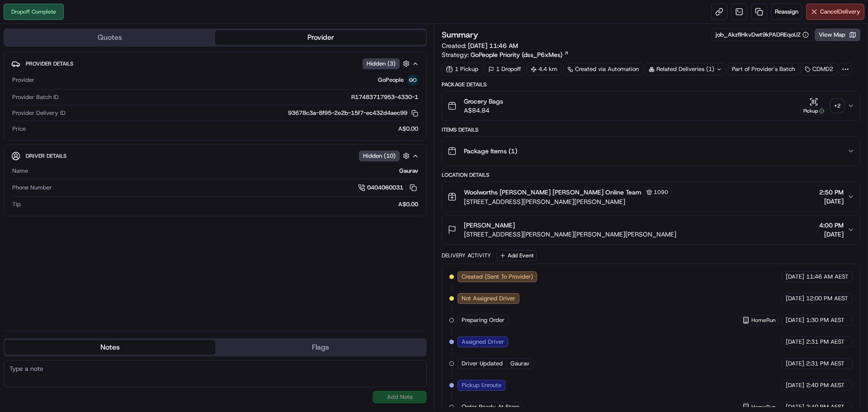 The image size is (868, 412). What do you see at coordinates (787, 12) in the screenshot?
I see `button: Reassign` at bounding box center [787, 12].